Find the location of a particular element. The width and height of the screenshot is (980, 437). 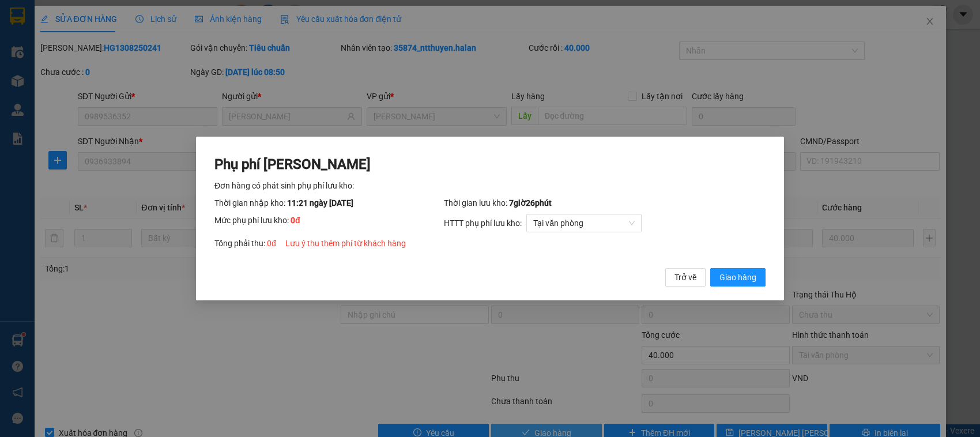

span: Tại văn phòng is located at coordinates (584, 223).